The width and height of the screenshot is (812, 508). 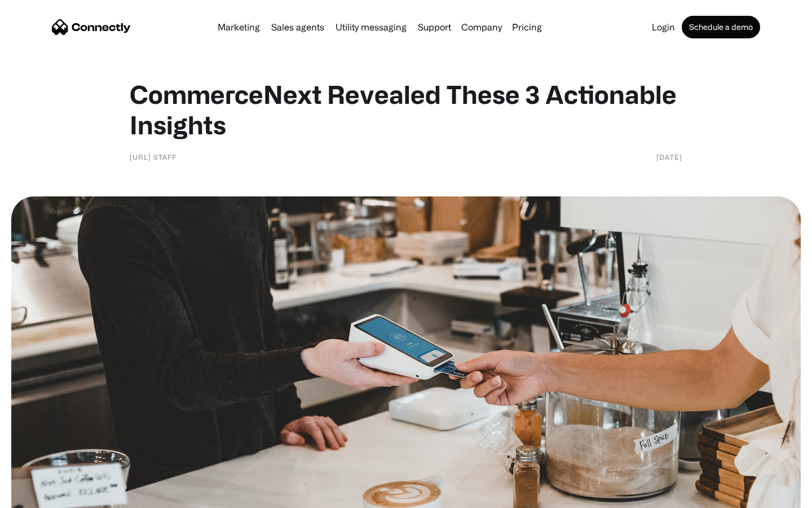 I want to click on a: Support, so click(x=435, y=27).